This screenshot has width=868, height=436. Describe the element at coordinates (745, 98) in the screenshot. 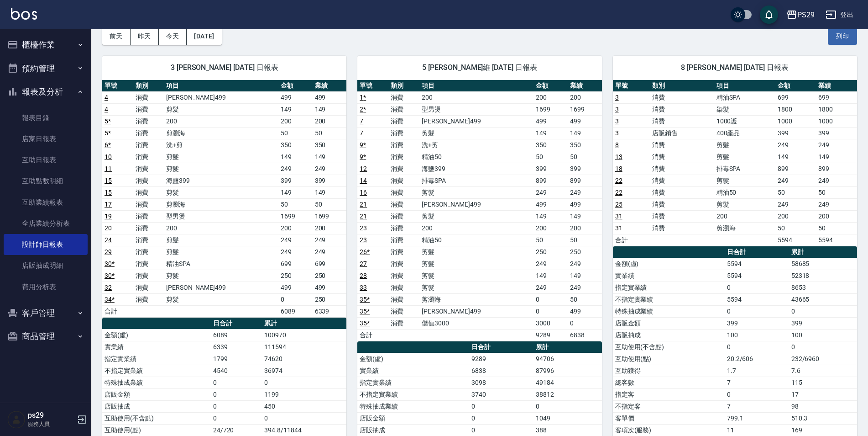

I see `td: 精油SPA` at that location.